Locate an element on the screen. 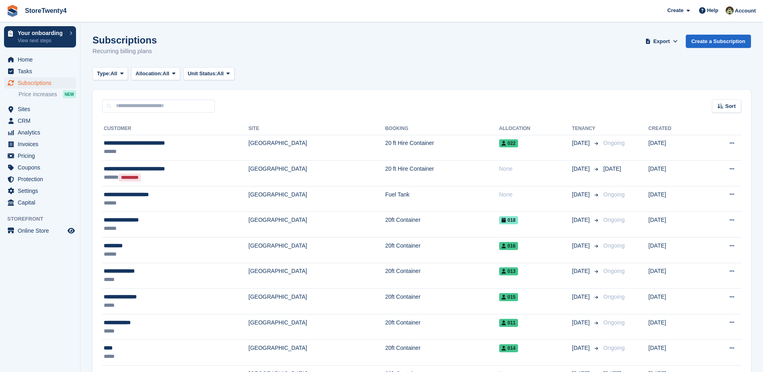 The image size is (763, 372). span: Export is located at coordinates (662, 41).